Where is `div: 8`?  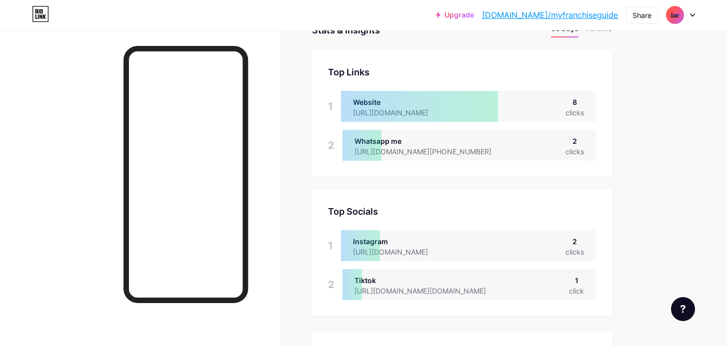
div: 8 is located at coordinates (574, 102).